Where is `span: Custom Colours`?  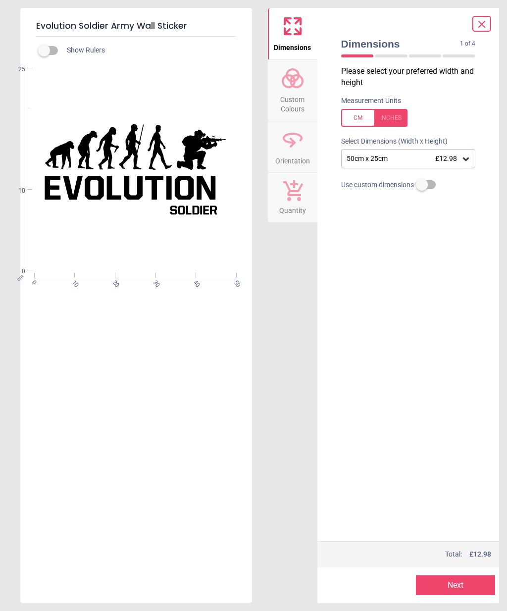
span: Custom Colours is located at coordinates (293, 102).